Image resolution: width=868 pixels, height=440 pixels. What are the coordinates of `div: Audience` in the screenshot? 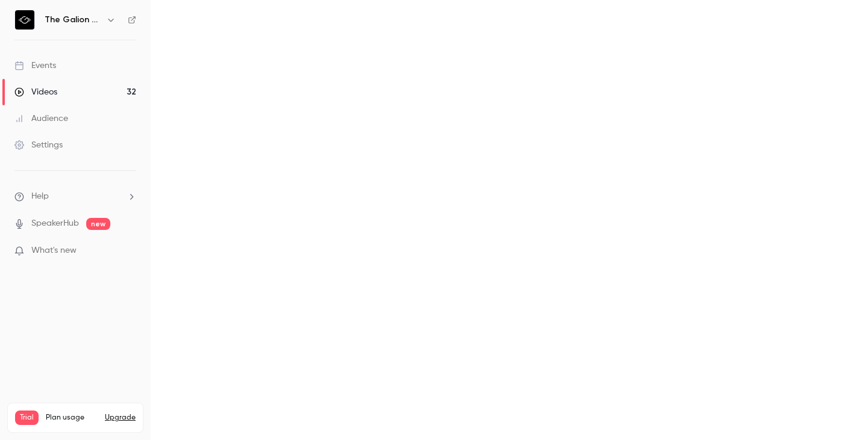 It's located at (41, 119).